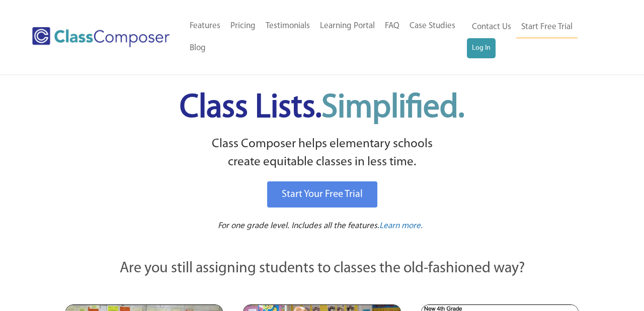 The image size is (644, 311). I want to click on span: Simplified., so click(393, 108).